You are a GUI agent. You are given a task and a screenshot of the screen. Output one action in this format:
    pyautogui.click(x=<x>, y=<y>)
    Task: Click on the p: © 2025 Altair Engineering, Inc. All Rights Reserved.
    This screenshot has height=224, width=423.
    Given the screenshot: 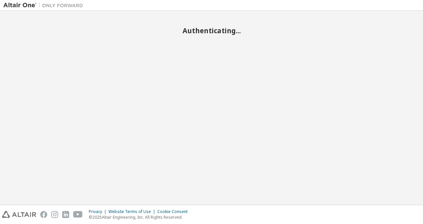 What is the action you would take?
    pyautogui.click(x=140, y=217)
    